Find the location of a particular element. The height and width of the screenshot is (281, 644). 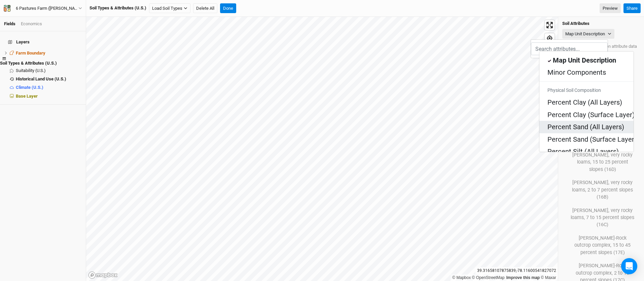

button: Done is located at coordinates (228, 9).